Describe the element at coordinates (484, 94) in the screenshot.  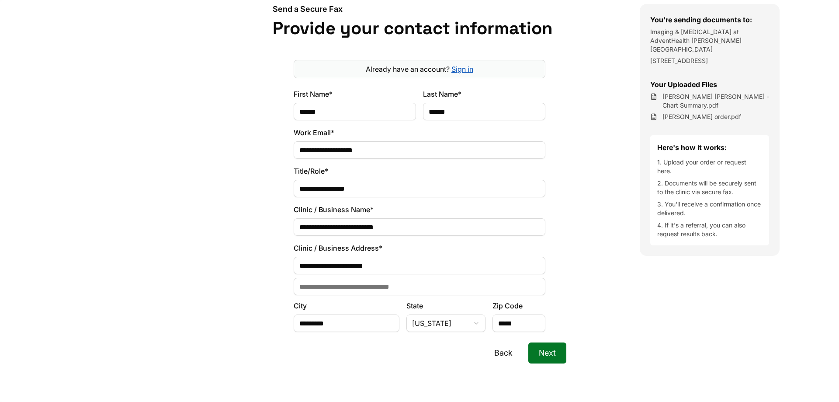
I see `label: Last Name*` at that location.